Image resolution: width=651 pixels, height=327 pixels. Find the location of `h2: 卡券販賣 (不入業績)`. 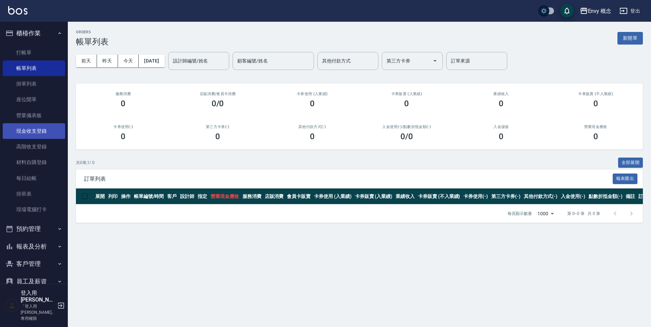

h2: 卡券販賣 (不入業績) is located at coordinates (595, 94).